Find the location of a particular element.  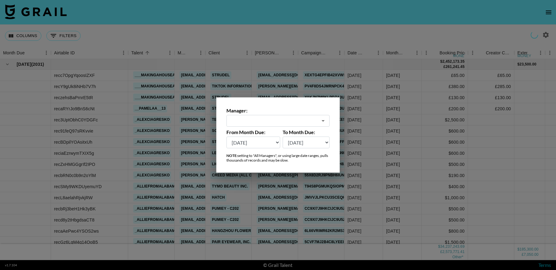

strong: NOTE: is located at coordinates (232, 155).